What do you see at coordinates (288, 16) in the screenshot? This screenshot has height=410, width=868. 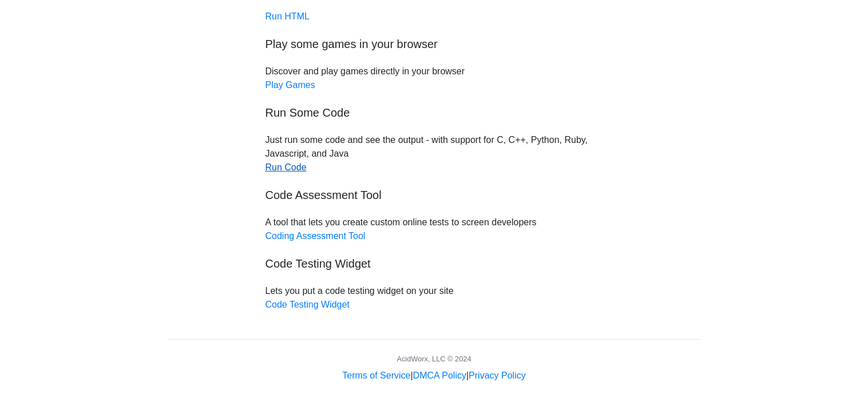 I see `a: Run HTML` at bounding box center [288, 16].